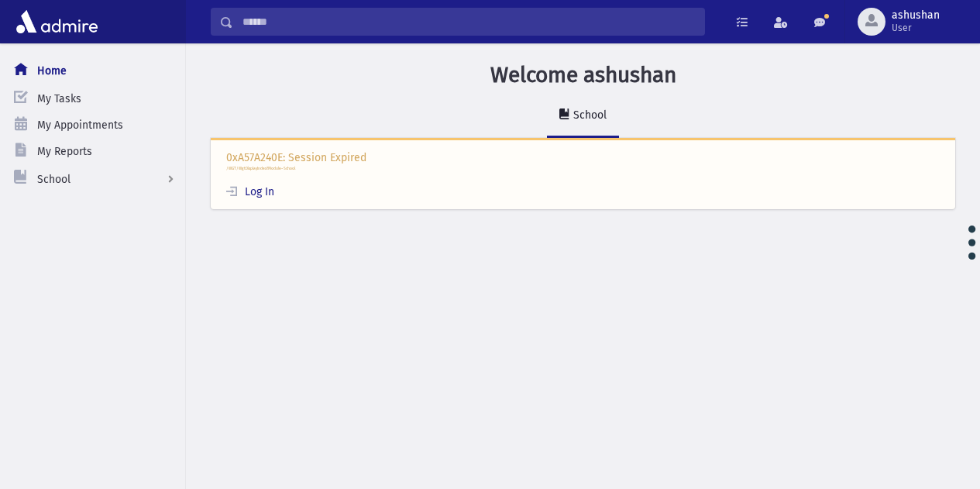 This screenshot has width=980, height=489. I want to click on span: My Appointments, so click(80, 124).